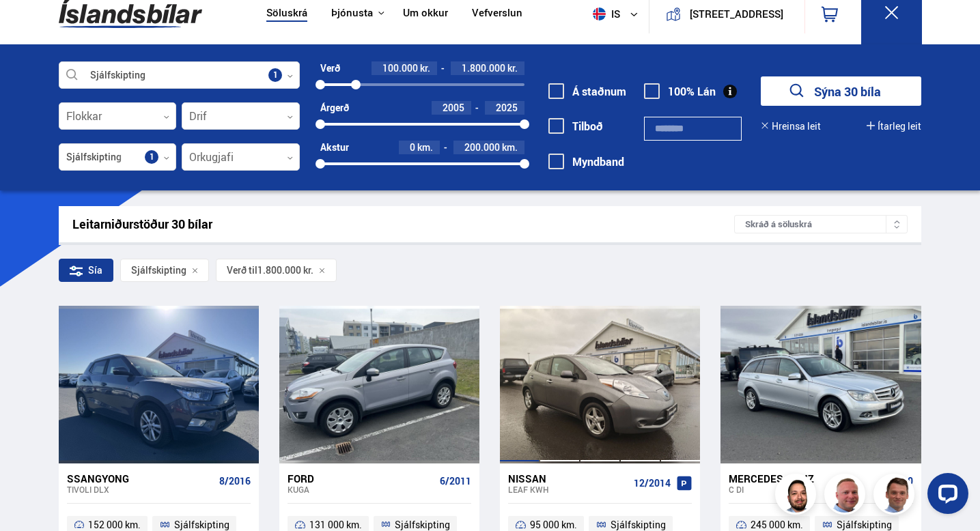 Image resolution: width=980 pixels, height=531 pixels. Describe the element at coordinates (404, 224) in the screenshot. I see `div: Leitarniðurstöður 30 bílar` at that location.